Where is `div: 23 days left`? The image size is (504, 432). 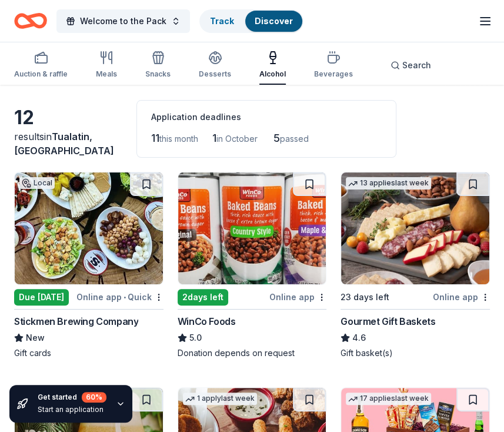 div: 23 days left is located at coordinates (364, 297).